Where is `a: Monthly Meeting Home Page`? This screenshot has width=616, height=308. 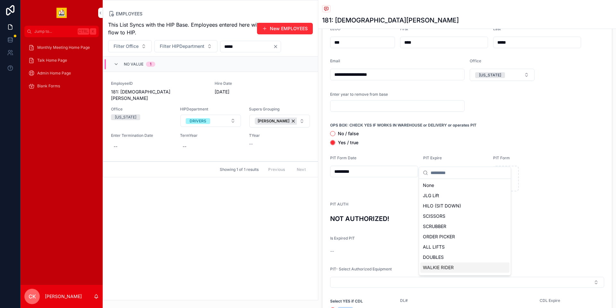 a: Monthly Meeting Home Page is located at coordinates (62, 48).